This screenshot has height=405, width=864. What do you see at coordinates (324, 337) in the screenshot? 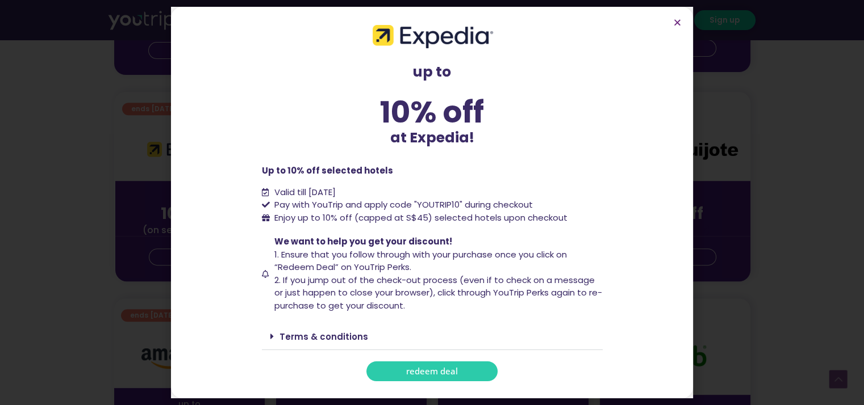
I see `a: Terms & conditions` at bounding box center [324, 337].